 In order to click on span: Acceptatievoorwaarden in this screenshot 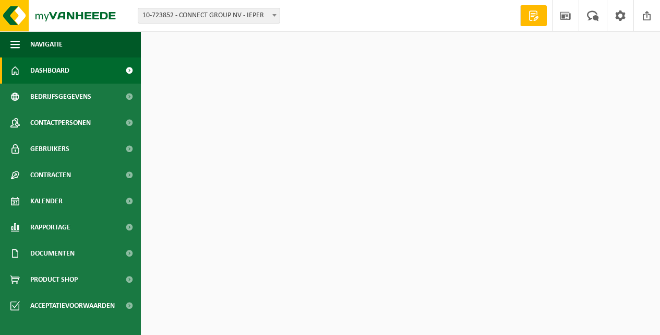, I will do `click(73, 305)`.